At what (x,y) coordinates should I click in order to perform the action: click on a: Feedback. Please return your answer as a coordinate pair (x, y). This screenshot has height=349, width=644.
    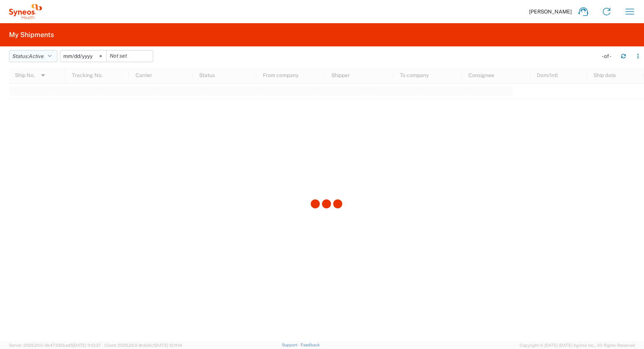
    Looking at the image, I should click on (310, 345).